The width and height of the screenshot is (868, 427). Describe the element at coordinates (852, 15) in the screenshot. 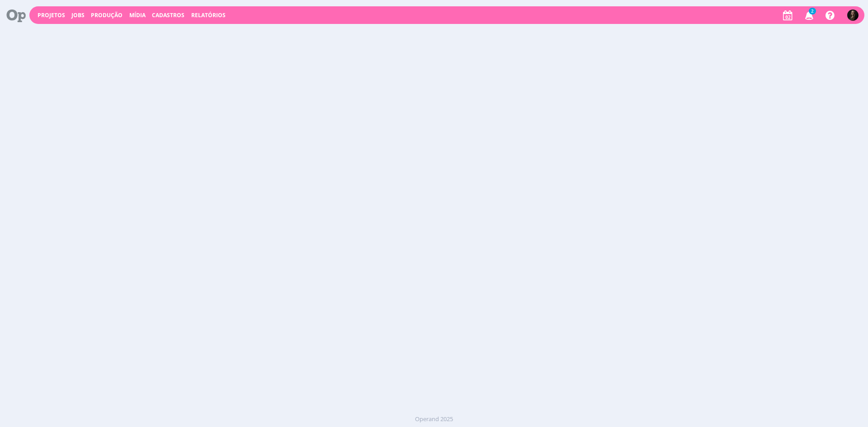

I see `button: N` at that location.